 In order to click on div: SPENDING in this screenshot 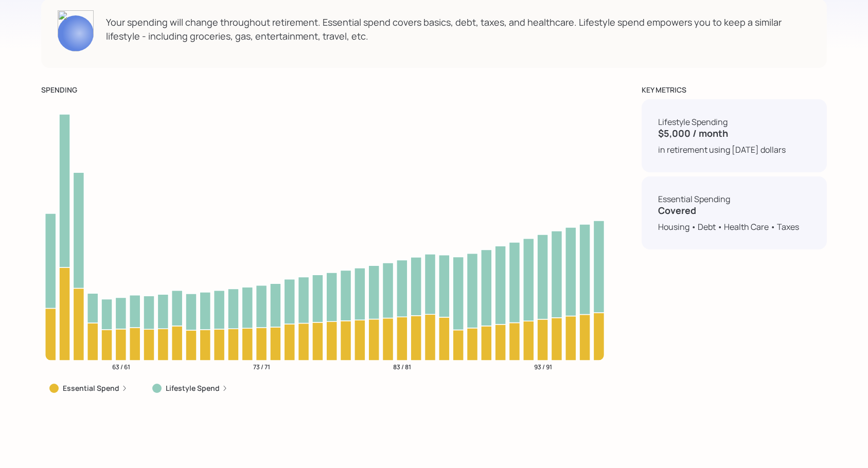, I will do `click(325, 89)`.